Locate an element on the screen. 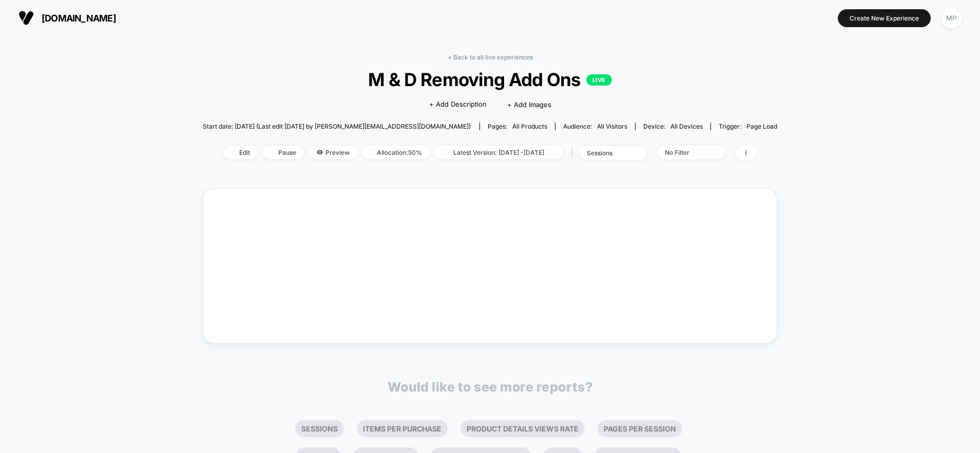  span: M & D Removing Add Ons is located at coordinates (490, 80).